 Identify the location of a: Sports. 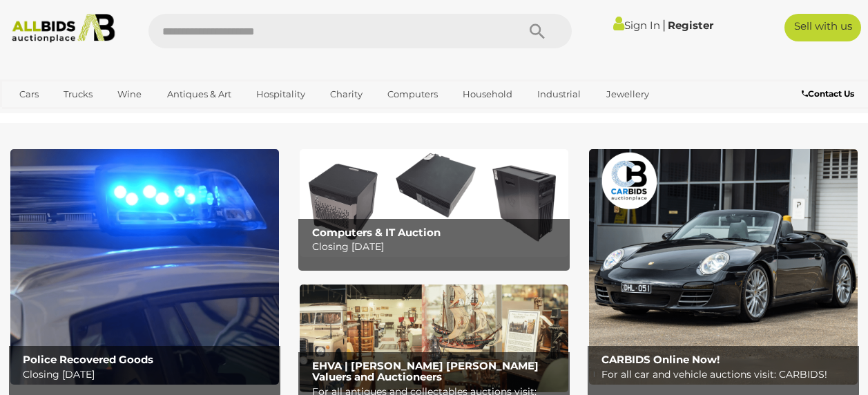
(84, 117).